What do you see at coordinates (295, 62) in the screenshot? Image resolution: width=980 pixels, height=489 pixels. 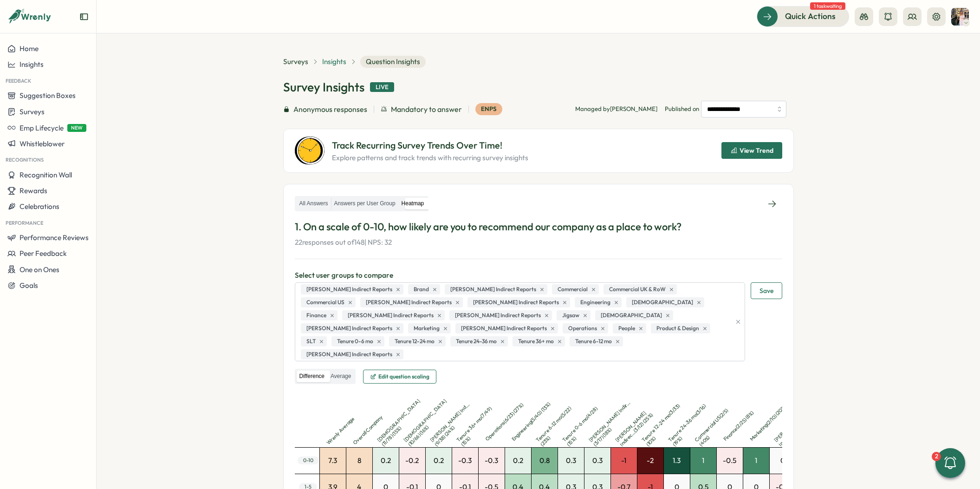 I see `a: Surveys` at bounding box center [295, 62].